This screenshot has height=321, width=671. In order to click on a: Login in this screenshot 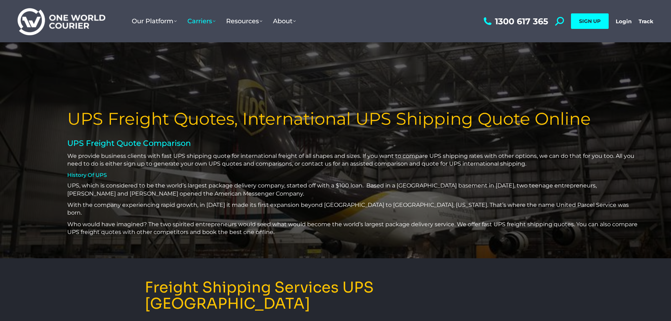, I will do `click(623, 21)`.